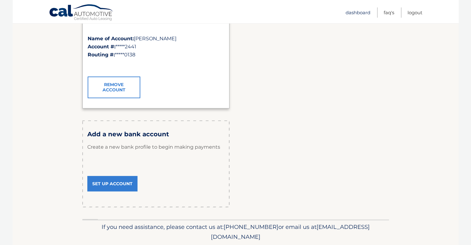 Image resolution: width=471 pixels, height=245 pixels. Describe the element at coordinates (81, 13) in the screenshot. I see `a: Cal Automotive` at that location.